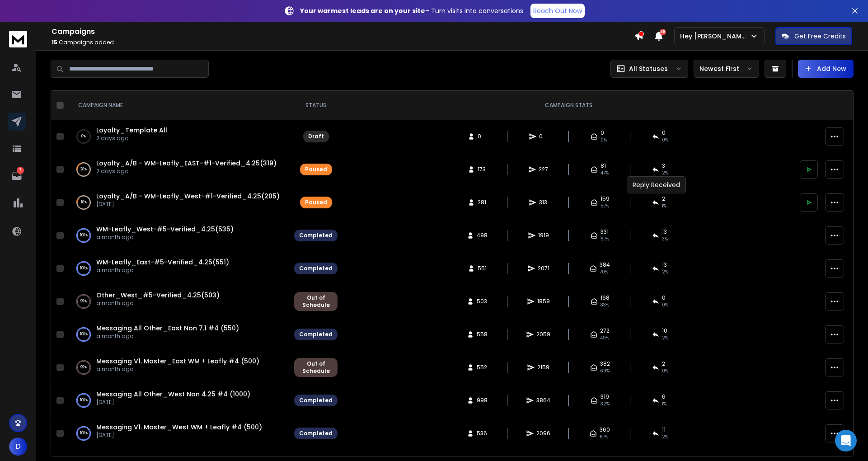 The image size is (868, 461). What do you see at coordinates (543, 301) in the screenshot?
I see `span: 1859` at bounding box center [543, 301].